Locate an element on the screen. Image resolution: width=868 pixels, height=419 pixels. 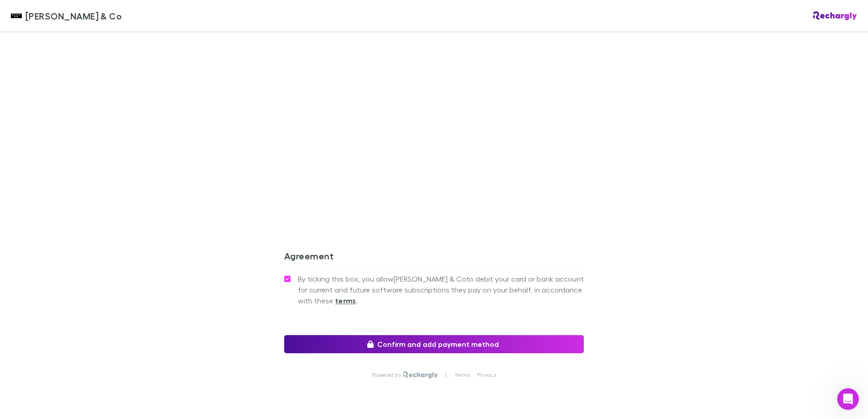
a: Privacy is located at coordinates (486, 375).